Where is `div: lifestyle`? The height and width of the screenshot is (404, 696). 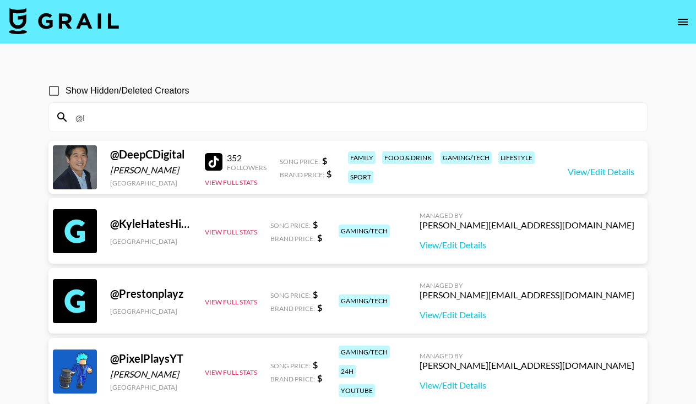
div: lifestyle is located at coordinates (517, 158).